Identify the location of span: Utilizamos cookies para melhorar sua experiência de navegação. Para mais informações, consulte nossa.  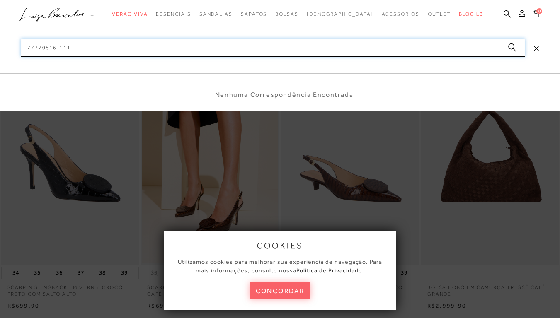
(280, 266).